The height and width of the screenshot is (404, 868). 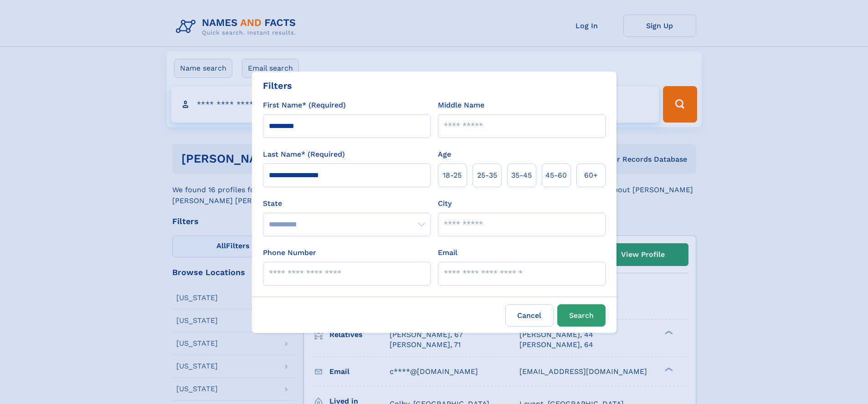 I want to click on label: First Name* (Required), so click(x=305, y=106).